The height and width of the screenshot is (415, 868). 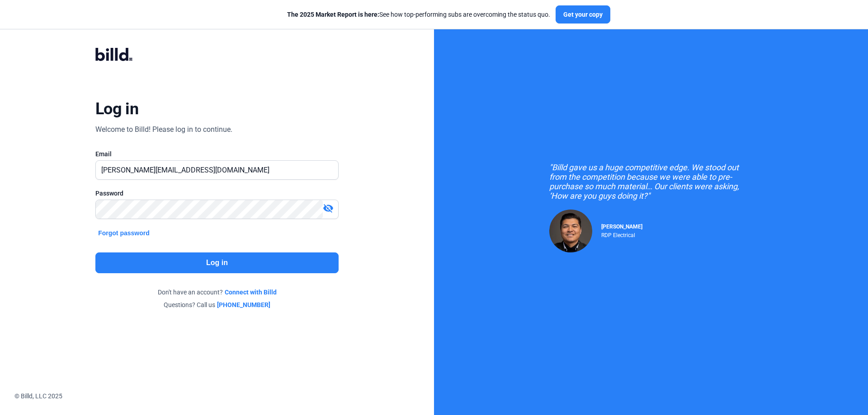 I want to click on a: Connect with Billd, so click(x=250, y=292).